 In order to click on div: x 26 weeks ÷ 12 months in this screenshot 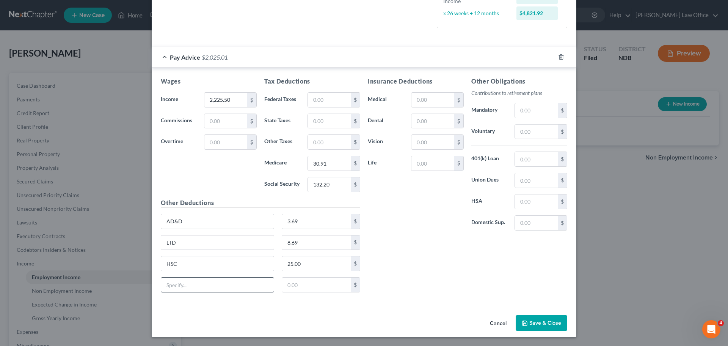, I will do `click(476, 13)`.